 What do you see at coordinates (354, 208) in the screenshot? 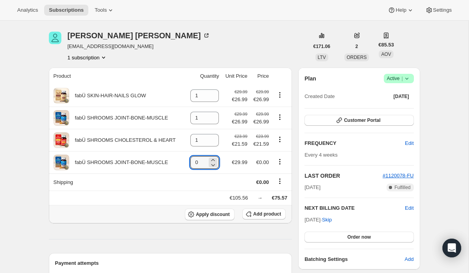
I see `h2: NEXT BILLING DATE` at bounding box center [354, 208].